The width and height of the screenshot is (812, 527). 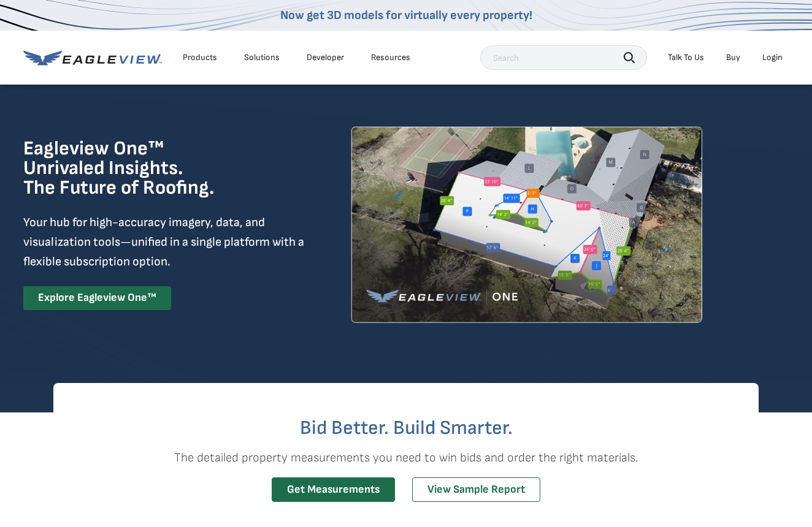 What do you see at coordinates (476, 490) in the screenshot?
I see `a: View Sample Report` at bounding box center [476, 490].